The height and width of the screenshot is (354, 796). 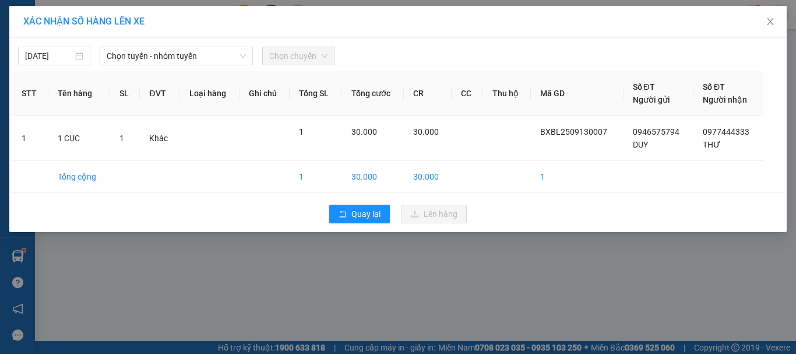 What do you see at coordinates (360, 214) in the screenshot?
I see `button: rollbackQuay lại` at bounding box center [360, 214].